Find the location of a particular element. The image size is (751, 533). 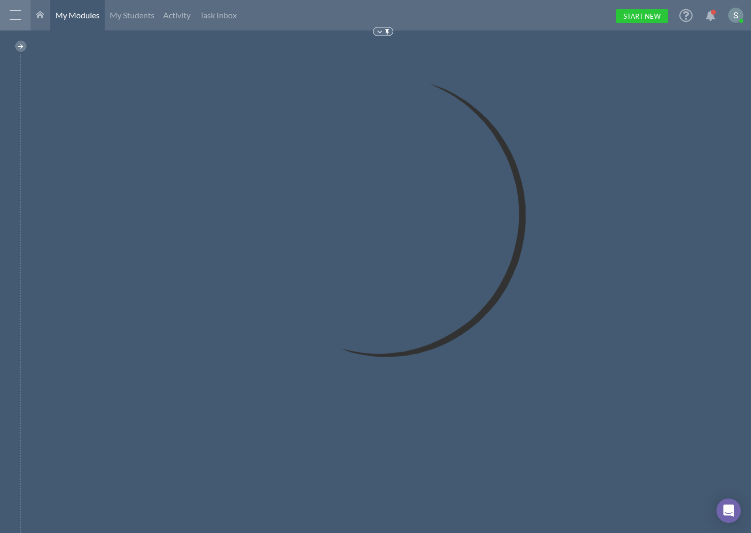

img: ACg8ocKKX03B5h8i416YOfGGRvQH7qkhkMU_izt_hUWC0FdG_LDggA=s96-c is located at coordinates (736, 15).